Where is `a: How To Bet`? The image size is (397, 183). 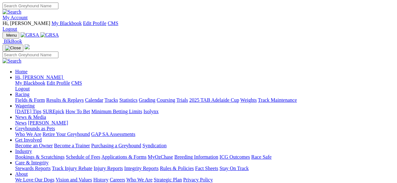 a: How To Bet is located at coordinates (78, 111).